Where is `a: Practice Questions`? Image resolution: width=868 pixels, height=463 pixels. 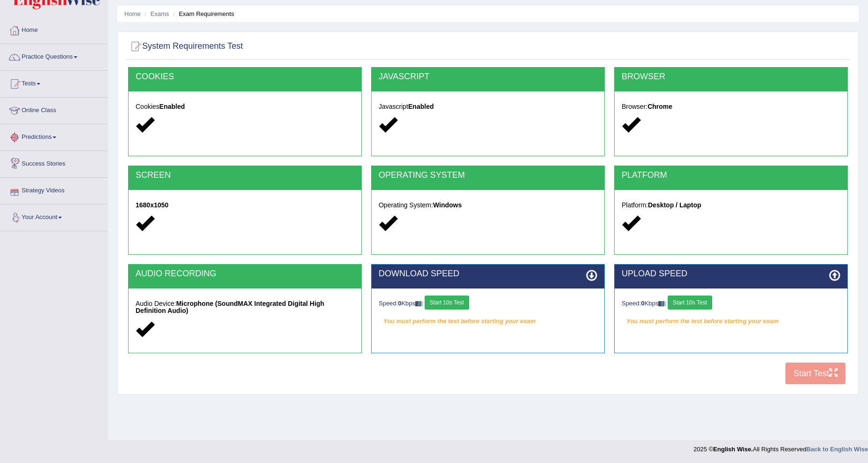
a: Practice Questions is located at coordinates (54, 56).